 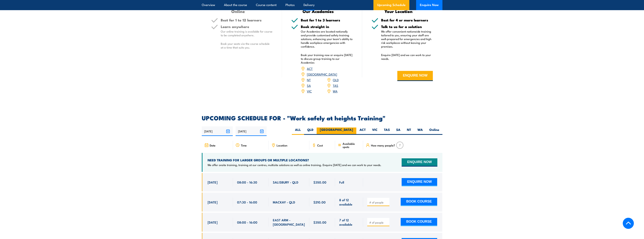 What do you see at coordinates (282, 145) in the screenshot?
I see `span: Location` at bounding box center [282, 145].